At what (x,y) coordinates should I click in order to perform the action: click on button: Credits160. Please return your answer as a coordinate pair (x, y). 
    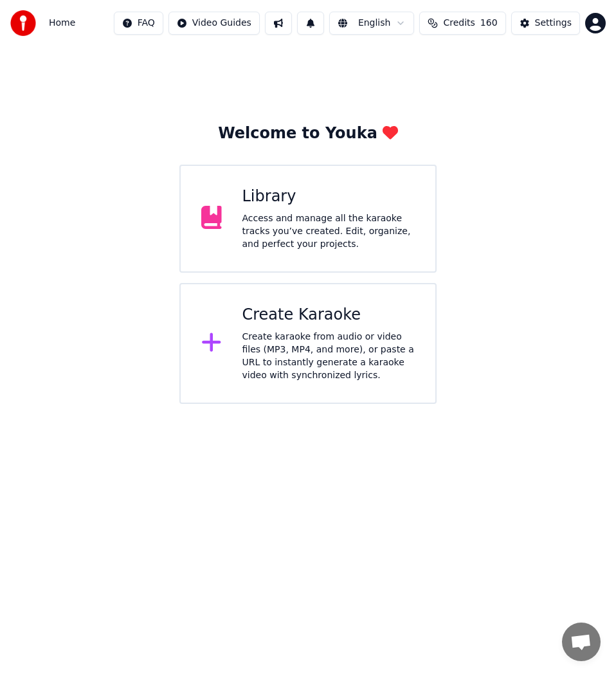
    Looking at the image, I should click on (463, 24).